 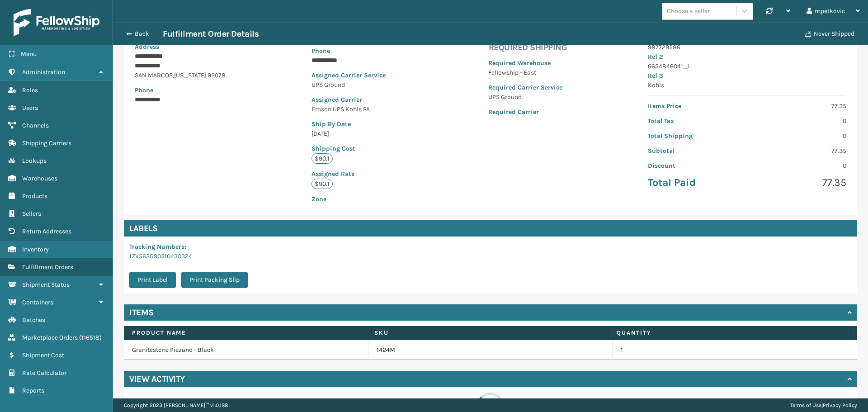 What do you see at coordinates (688, 11) in the screenshot?
I see `div: Choose a seller` at bounding box center [688, 11].